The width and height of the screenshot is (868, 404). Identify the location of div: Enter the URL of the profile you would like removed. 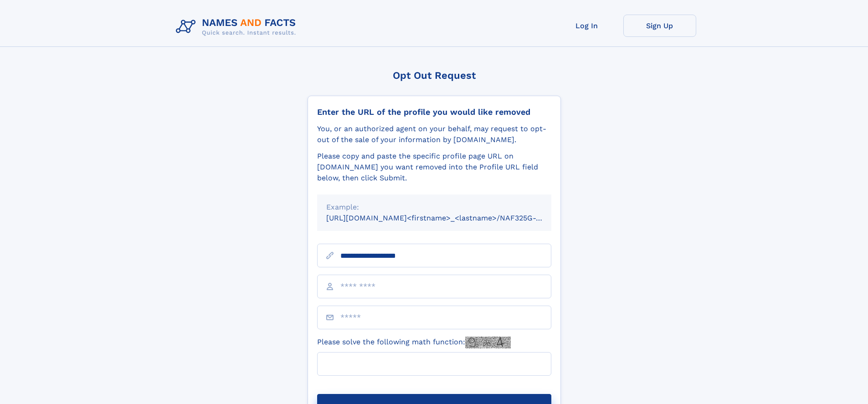
(434, 112).